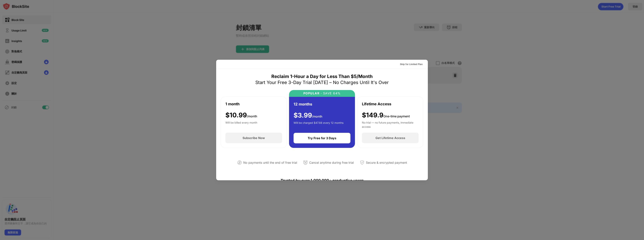  I want to click on div: Subscribe Now, so click(254, 138).